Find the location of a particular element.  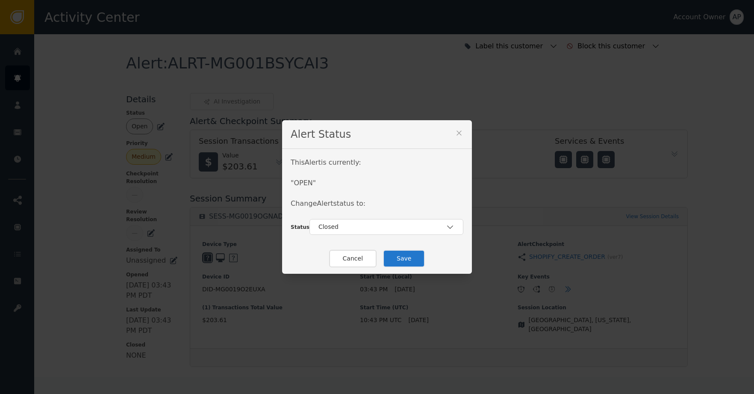

span: This Alert is currently: is located at coordinates (326, 162).